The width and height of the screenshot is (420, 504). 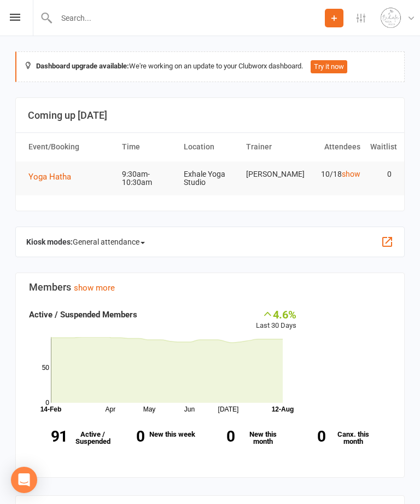 I want to click on span: General attendance, so click(x=109, y=242).